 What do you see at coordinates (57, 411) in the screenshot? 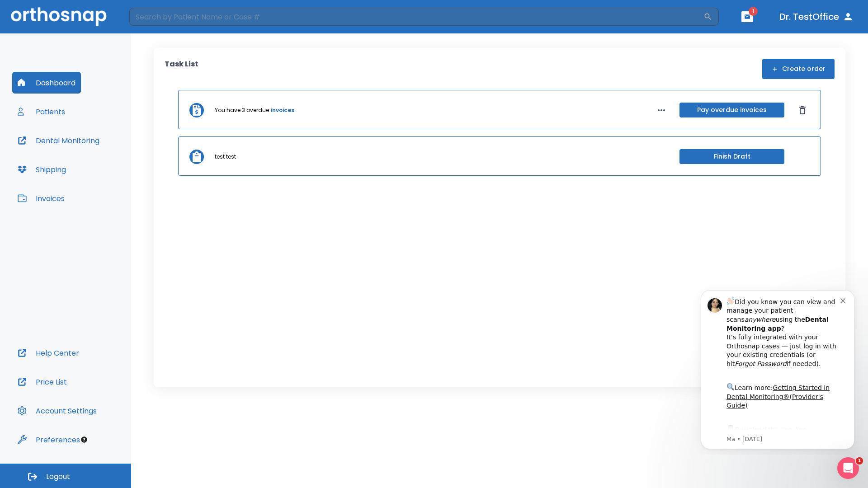
I see `a: Account Settings` at bounding box center [57, 411].